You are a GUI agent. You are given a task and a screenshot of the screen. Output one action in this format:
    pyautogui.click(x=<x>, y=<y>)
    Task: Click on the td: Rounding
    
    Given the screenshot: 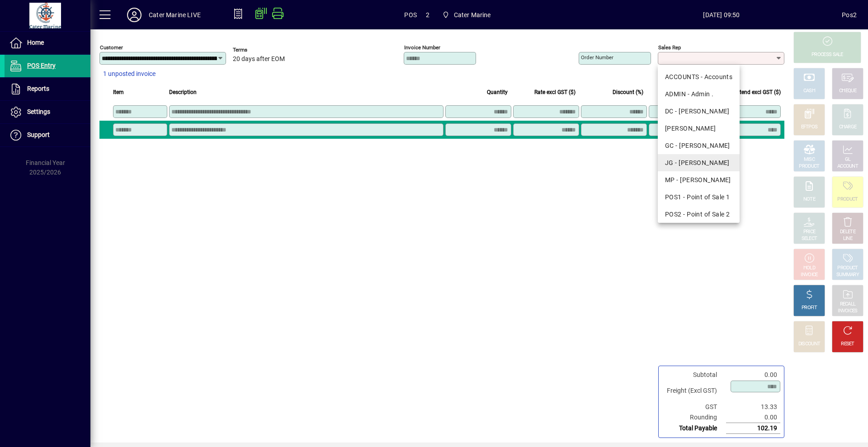 What is the action you would take?
    pyautogui.click(x=694, y=418)
    